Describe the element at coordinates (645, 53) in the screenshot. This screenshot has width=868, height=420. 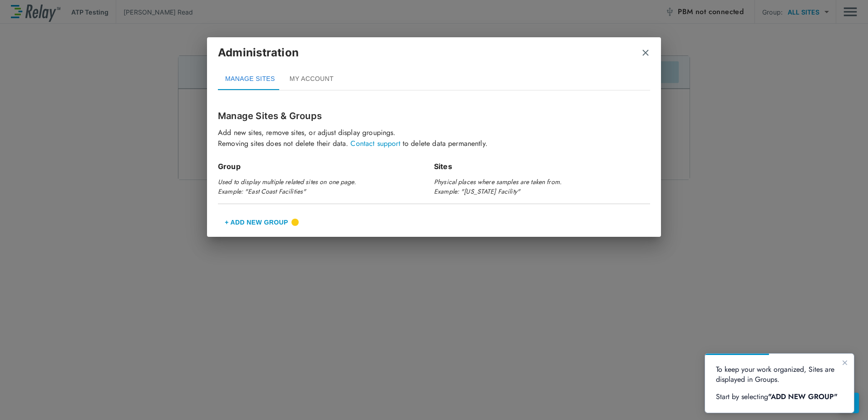
I see `button: close` at that location.